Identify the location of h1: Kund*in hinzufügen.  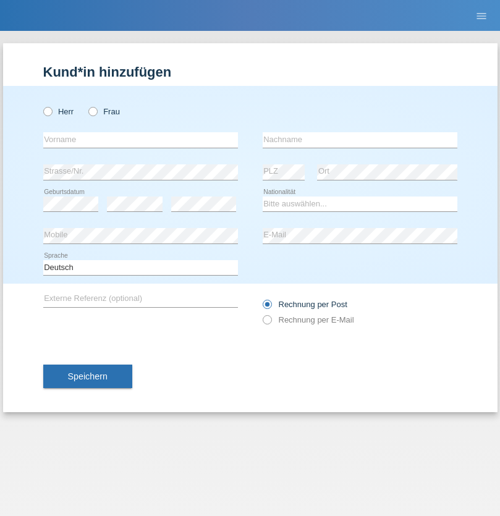
(250, 72).